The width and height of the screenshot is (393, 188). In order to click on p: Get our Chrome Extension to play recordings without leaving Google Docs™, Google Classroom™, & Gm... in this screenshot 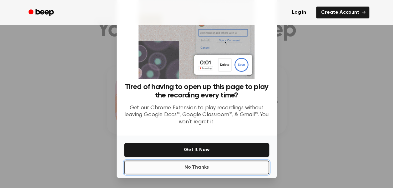, I will do `click(197, 115)`.